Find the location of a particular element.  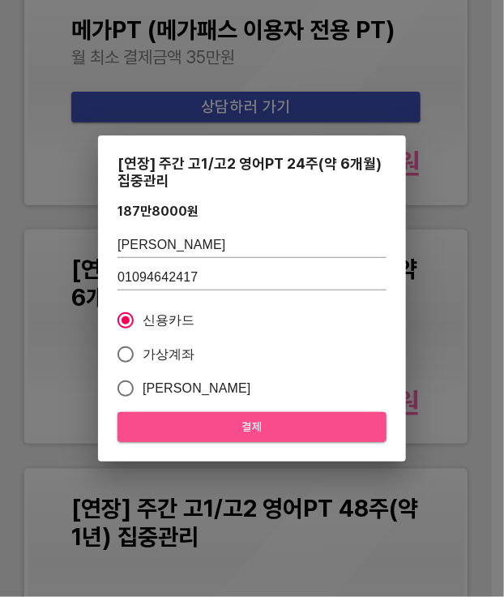

input: 학생 이름 is located at coordinates (252, 245).